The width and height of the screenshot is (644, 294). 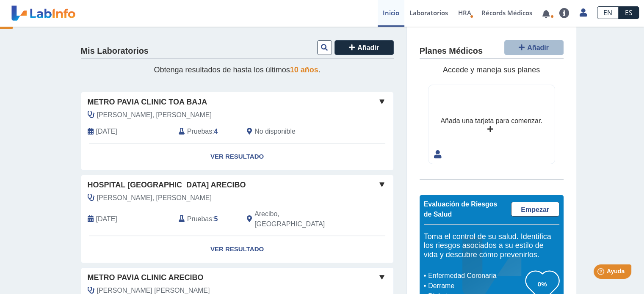 What do you see at coordinates (464, 13) in the screenshot?
I see `span: HRA` at bounding box center [464, 13].